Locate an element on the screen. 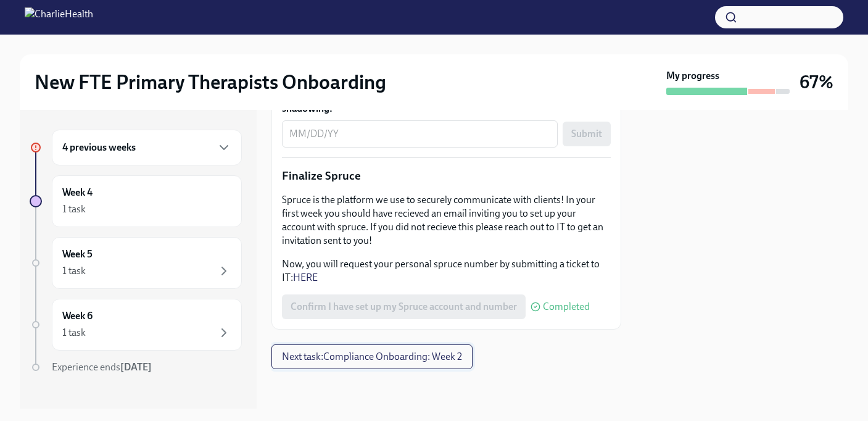  img: CharlieHealth is located at coordinates (58, 17).